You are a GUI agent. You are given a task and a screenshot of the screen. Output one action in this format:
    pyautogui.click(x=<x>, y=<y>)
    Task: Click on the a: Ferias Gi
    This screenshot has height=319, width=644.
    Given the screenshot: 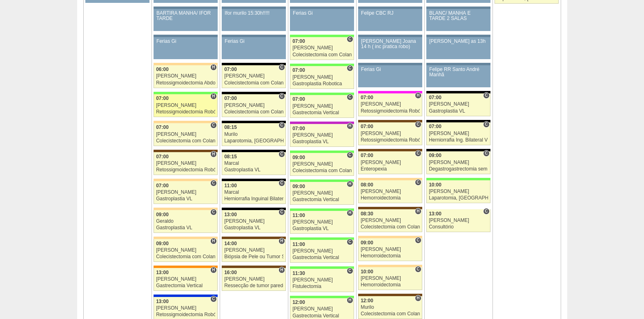 What is the action you would take?
    pyautogui.click(x=254, y=48)
    